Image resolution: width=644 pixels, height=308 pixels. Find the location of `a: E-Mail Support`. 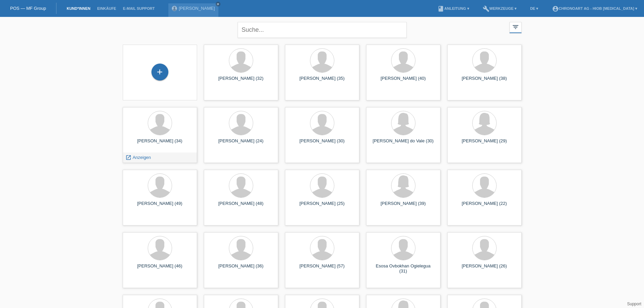

a: E-Mail Support is located at coordinates (139, 8).